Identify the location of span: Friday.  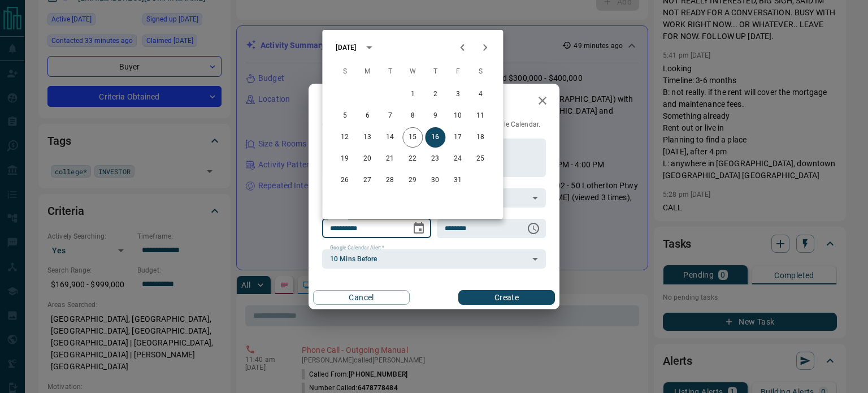
(457, 72).